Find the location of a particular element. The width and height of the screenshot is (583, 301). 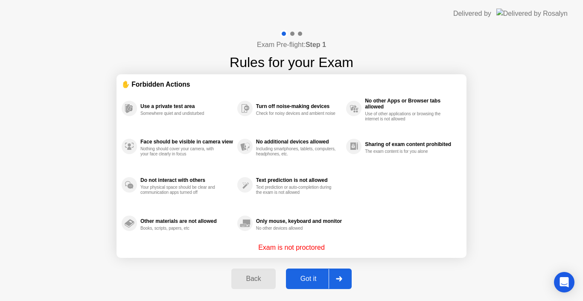

div: No other Apps or Browser tabs allowed is located at coordinates (411, 104).